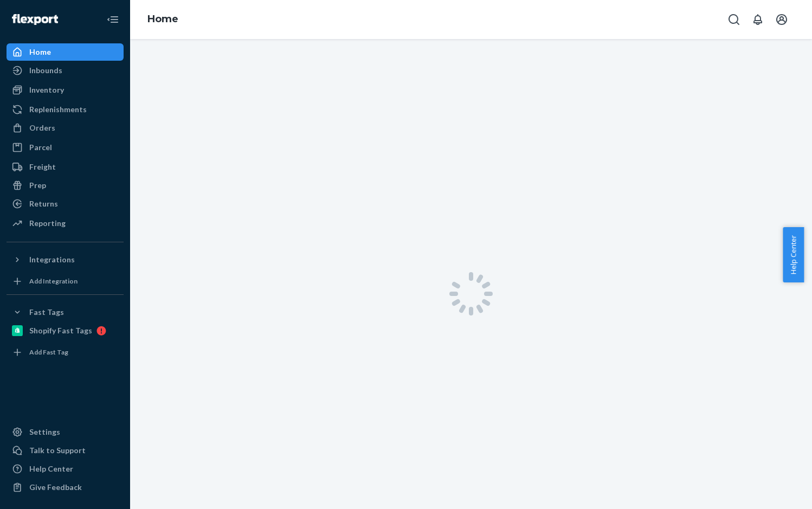 The width and height of the screenshot is (812, 509). I want to click on div: Help Center, so click(51, 469).